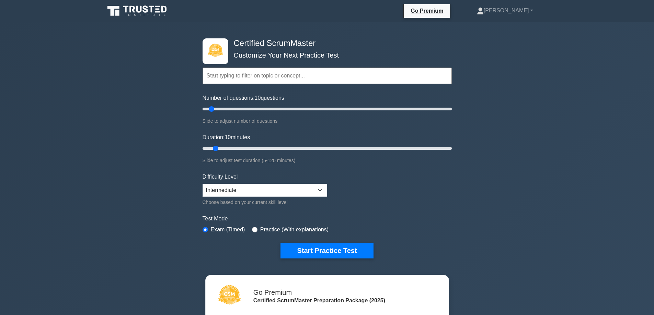 This screenshot has width=654, height=315. Describe the element at coordinates (243, 98) in the screenshot. I see `label: Number of questions: questions` at that location.